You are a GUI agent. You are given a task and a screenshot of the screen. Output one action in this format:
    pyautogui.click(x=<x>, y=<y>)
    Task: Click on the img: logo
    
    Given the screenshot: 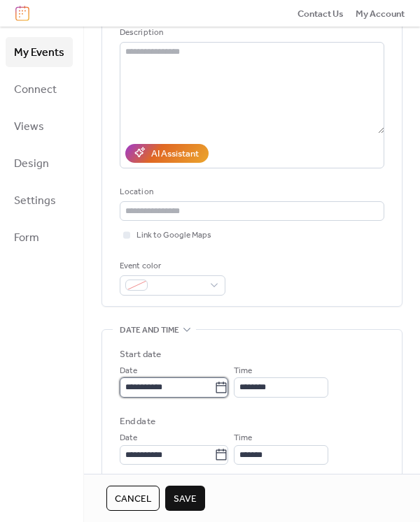 What is the action you would take?
    pyautogui.click(x=22, y=13)
    